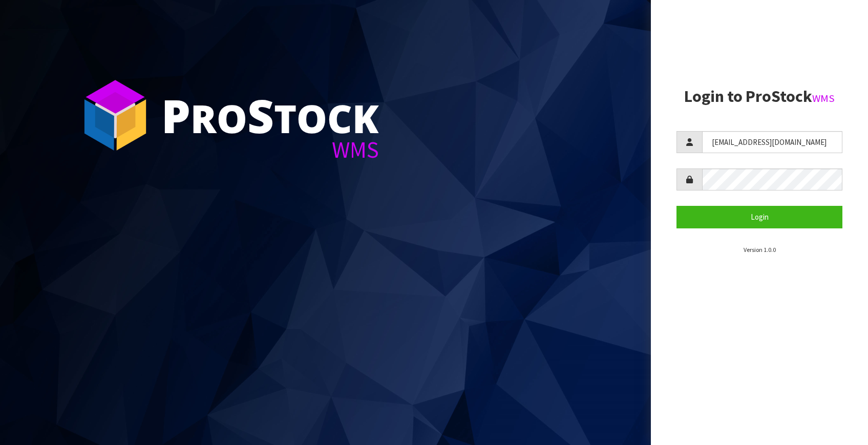 Image resolution: width=868 pixels, height=445 pixels. Describe the element at coordinates (759, 249) in the screenshot. I see `small: Version 1.0.0` at that location.